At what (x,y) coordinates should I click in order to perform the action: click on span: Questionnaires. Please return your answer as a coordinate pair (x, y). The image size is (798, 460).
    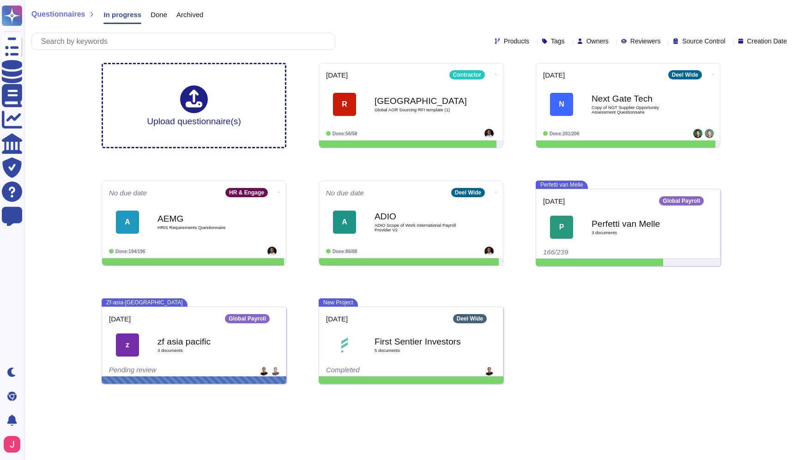
    Looking at the image, I should click on (58, 14).